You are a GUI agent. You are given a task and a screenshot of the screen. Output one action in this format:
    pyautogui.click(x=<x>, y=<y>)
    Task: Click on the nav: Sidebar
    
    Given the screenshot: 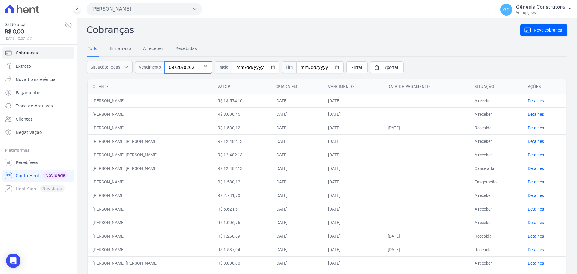 What is the action you would take?
    pyautogui.click(x=38, y=121)
    